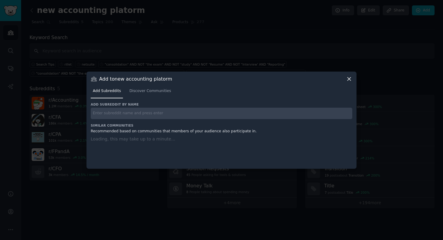  I want to click on span: Discover Communities, so click(150, 91).